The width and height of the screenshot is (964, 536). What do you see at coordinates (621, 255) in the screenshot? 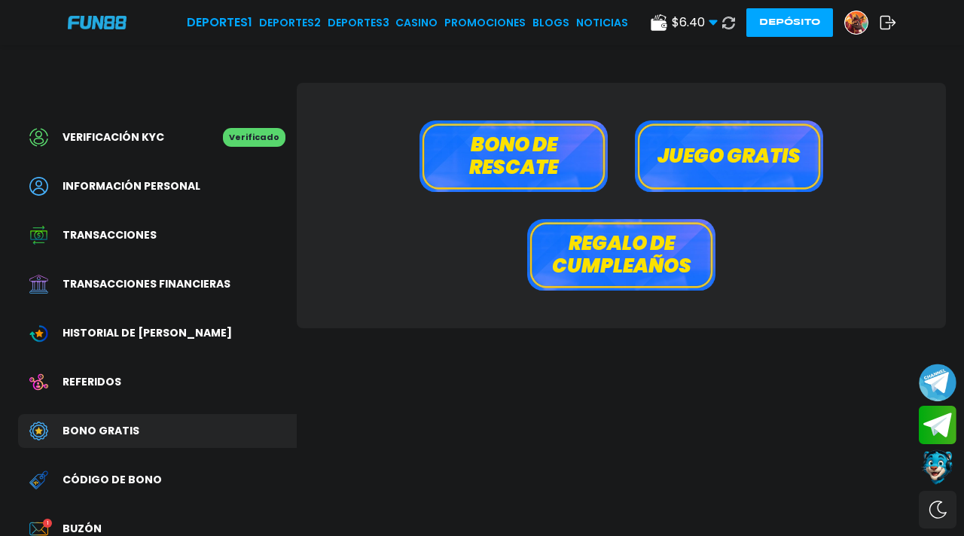
I see `button: Regalo de cumpleaños` at bounding box center [621, 255].